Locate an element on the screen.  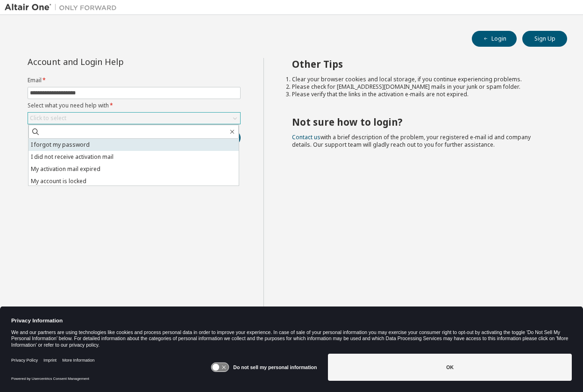
label: Email is located at coordinates (134, 81).